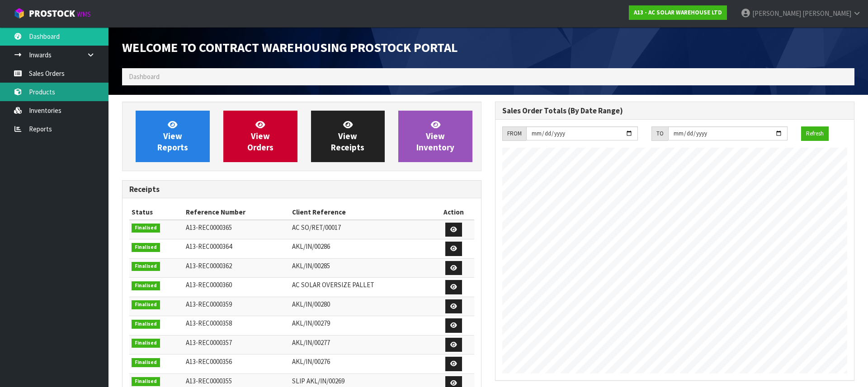 The width and height of the screenshot is (868, 387). Describe the element at coordinates (52, 14) in the screenshot. I see `span: ProStock` at that location.